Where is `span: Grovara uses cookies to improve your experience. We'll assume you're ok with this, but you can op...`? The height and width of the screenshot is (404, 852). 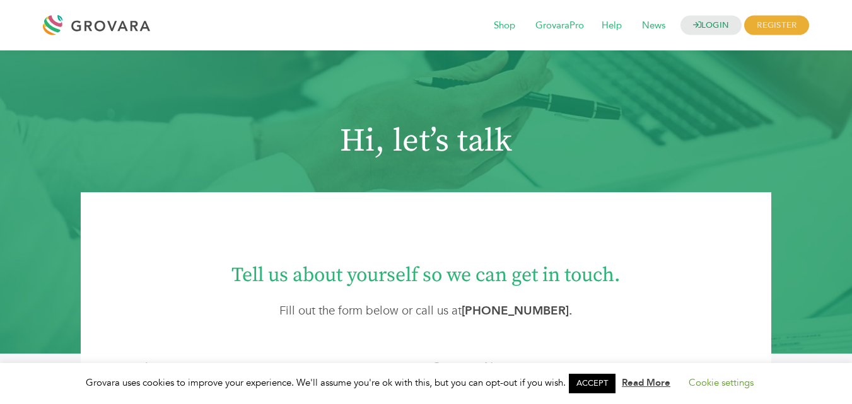 span: Grovara uses cookies to improve your experience. We'll assume you're ok with this, but you can op... is located at coordinates (426, 383).